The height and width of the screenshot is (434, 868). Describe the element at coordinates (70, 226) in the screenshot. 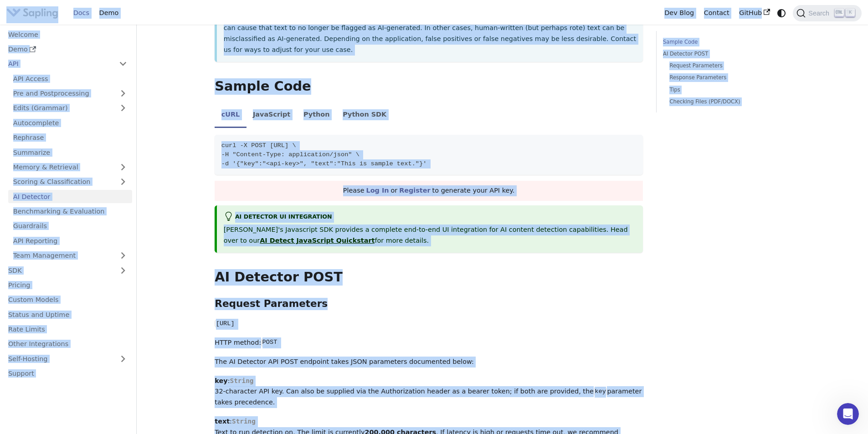

I see `a: Guardrails` at that location.